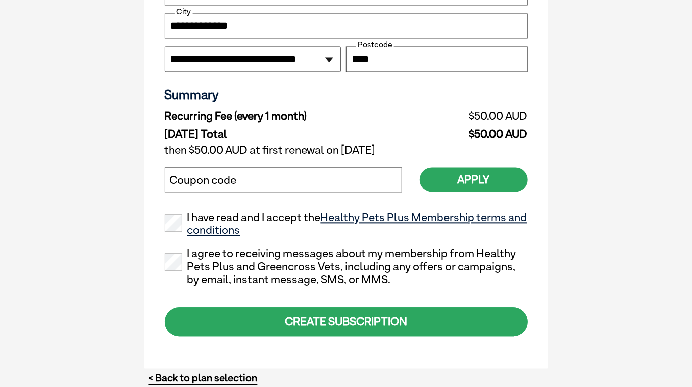 Image resolution: width=692 pixels, height=387 pixels. I want to click on input: I have read and I accept theHealthy Pets Plus Membership terms and conditions, so click(173, 223).